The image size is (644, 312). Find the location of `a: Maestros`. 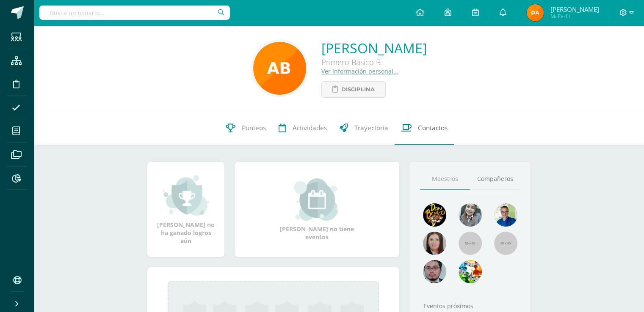

a: Maestros is located at coordinates (445, 179).